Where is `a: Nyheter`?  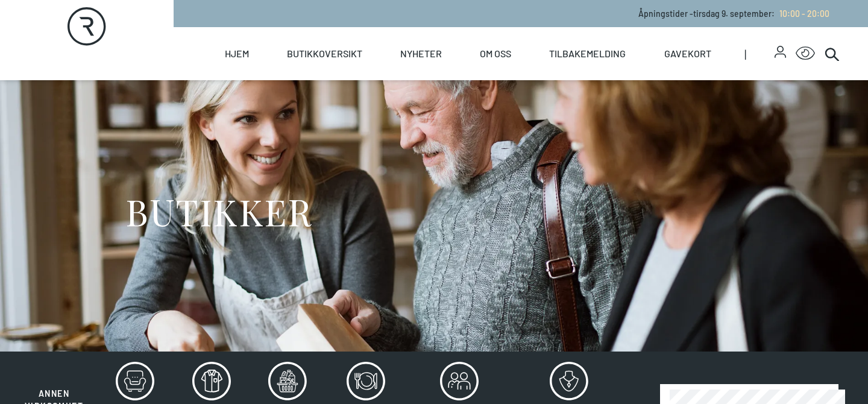 a: Nyheter is located at coordinates (421, 54).